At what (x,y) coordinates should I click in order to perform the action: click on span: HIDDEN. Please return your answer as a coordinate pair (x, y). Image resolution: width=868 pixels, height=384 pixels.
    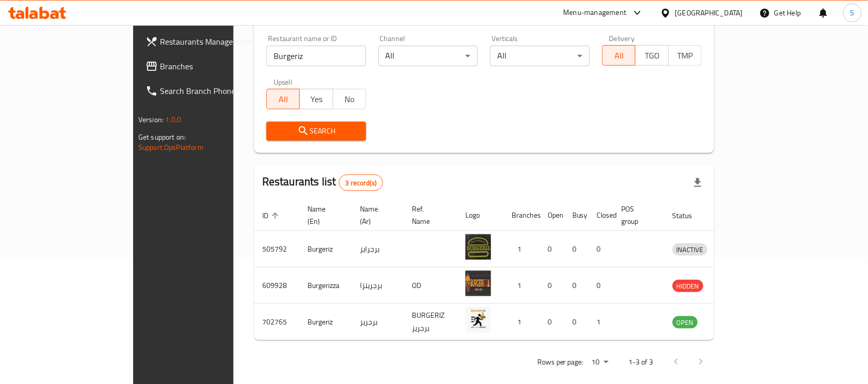
    Looking at the image, I should click on (688, 286).